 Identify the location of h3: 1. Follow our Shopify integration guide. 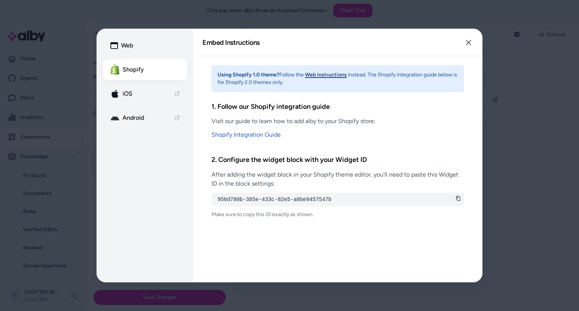
(338, 107).